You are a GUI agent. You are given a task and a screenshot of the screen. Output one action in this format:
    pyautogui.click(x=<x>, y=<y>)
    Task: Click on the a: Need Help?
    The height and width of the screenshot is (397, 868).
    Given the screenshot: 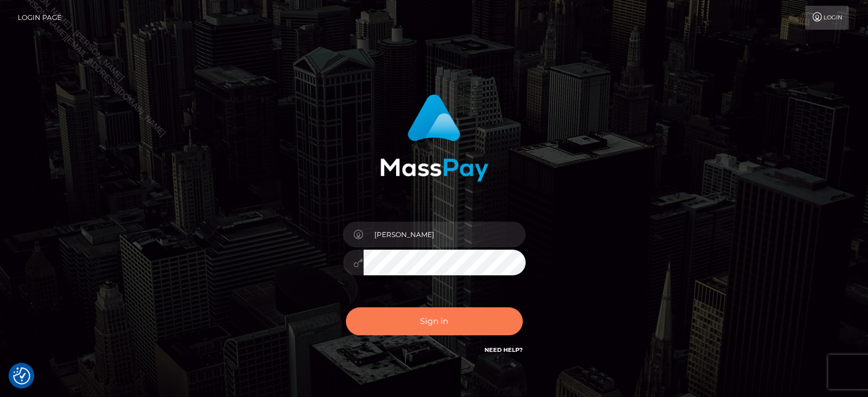 What is the action you would take?
    pyautogui.click(x=503, y=349)
    